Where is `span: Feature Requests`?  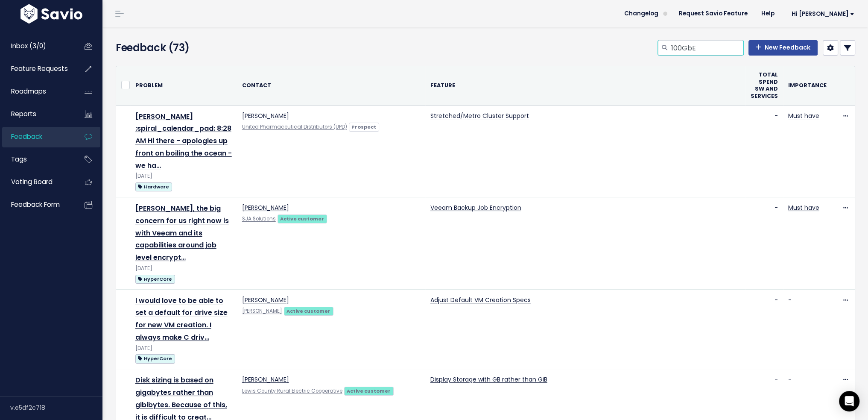 span: Feature Requests is located at coordinates (39, 69).